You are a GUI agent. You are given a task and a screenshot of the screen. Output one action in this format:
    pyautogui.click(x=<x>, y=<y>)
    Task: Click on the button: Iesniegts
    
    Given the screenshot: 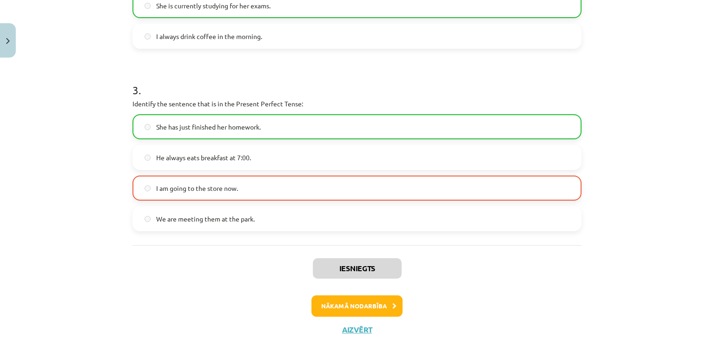 What is the action you would take?
    pyautogui.click(x=357, y=269)
    